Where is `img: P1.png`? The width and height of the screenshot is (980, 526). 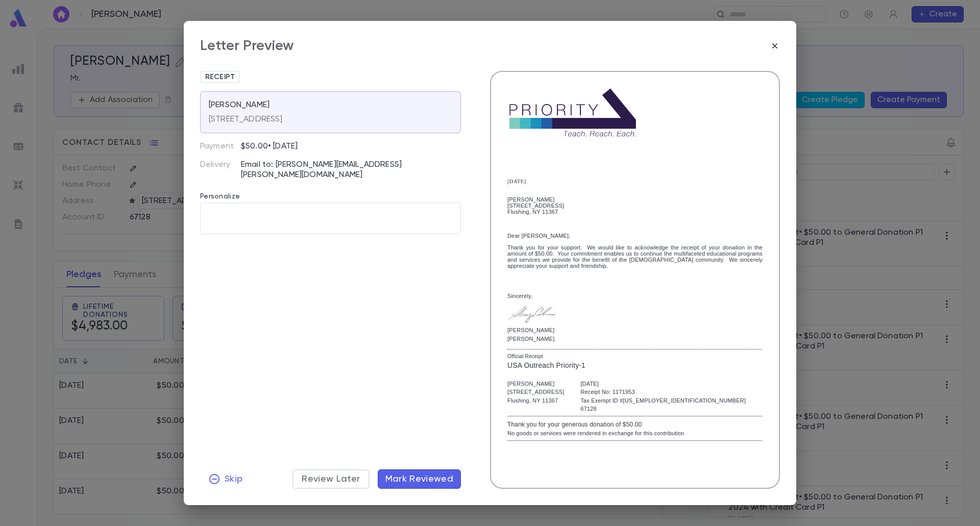
img: P1.png is located at coordinates (573, 113).